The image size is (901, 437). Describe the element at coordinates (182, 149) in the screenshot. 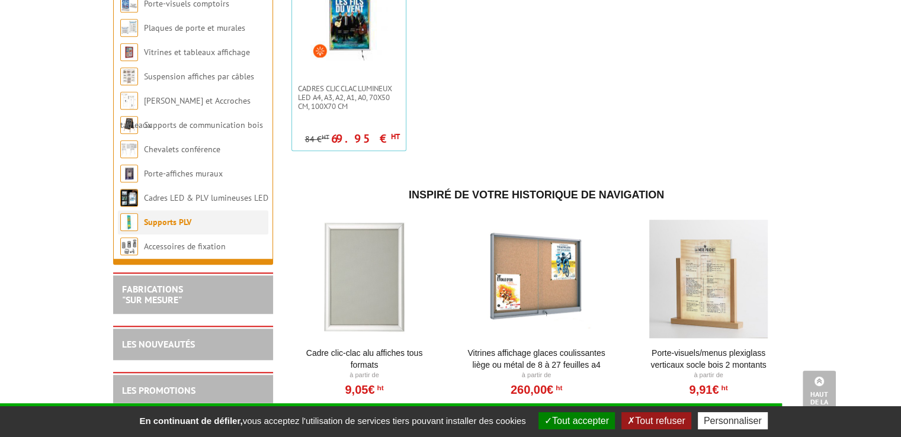

I see `a: Chevalets conférence` at that location.